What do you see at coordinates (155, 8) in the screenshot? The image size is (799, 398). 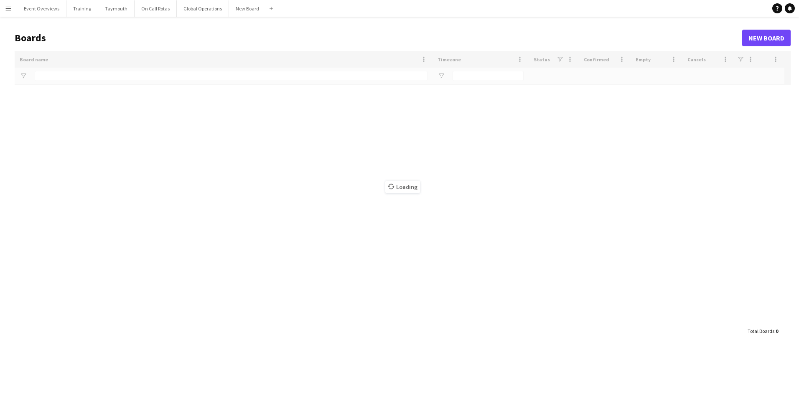 I see `button: On Call Rotas` at bounding box center [155, 8].